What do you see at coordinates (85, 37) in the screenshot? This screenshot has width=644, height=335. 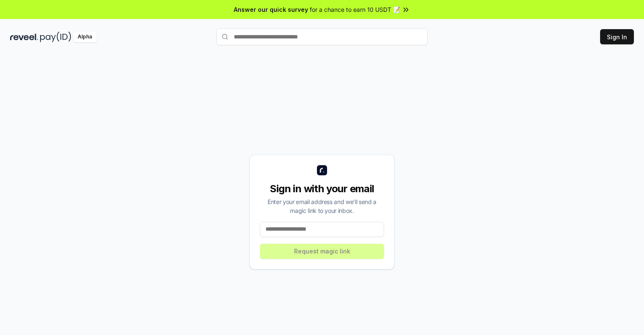 I see `div: Alpha` at bounding box center [85, 37].